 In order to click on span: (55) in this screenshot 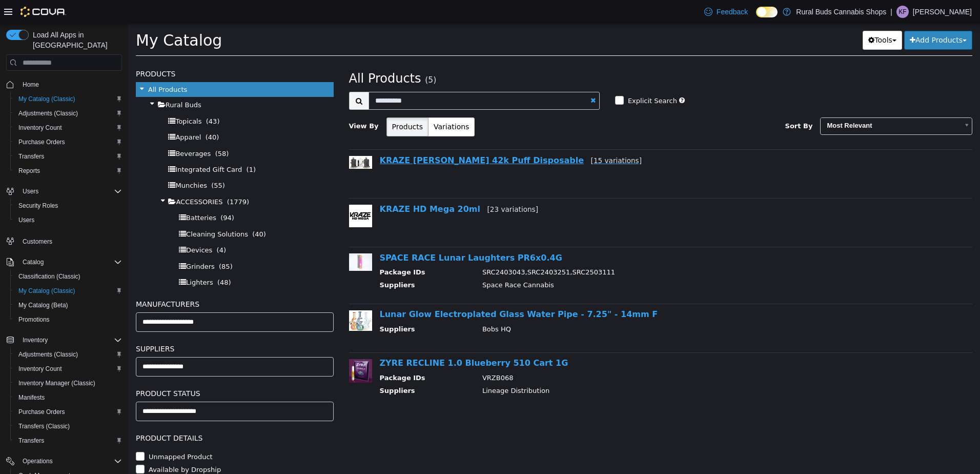, I will do `click(90, 162)`.